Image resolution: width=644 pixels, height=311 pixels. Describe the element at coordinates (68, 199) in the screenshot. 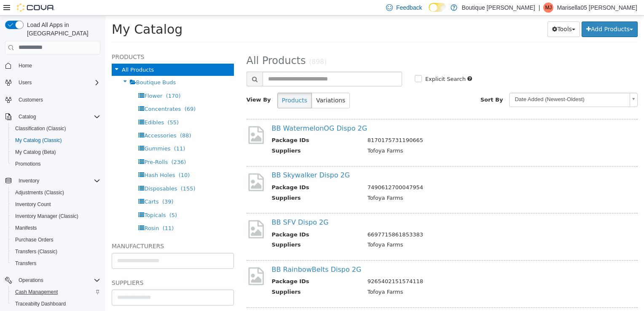

I see `span: (5)` at that location.